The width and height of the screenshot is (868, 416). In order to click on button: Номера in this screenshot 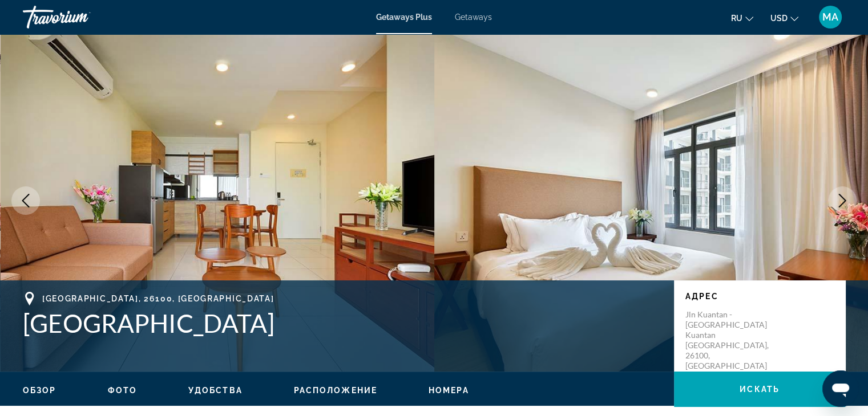, I will do `click(448, 390)`.